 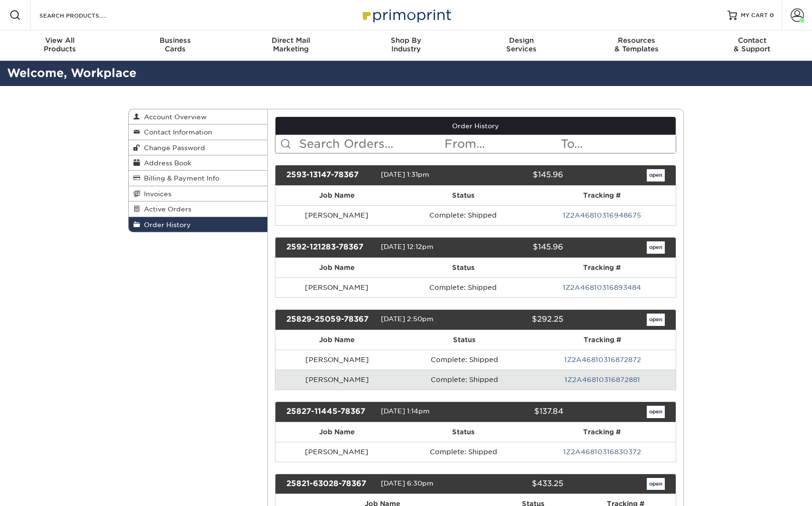 What do you see at coordinates (521, 40) in the screenshot?
I see `span: Design` at bounding box center [521, 40].